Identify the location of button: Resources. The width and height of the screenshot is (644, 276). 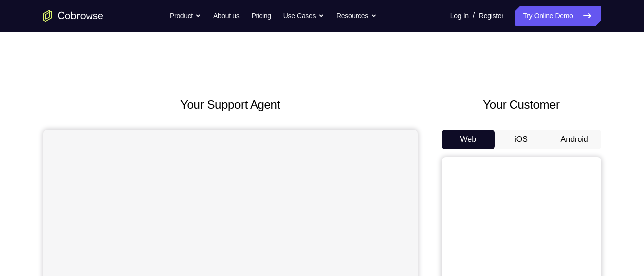
(356, 16).